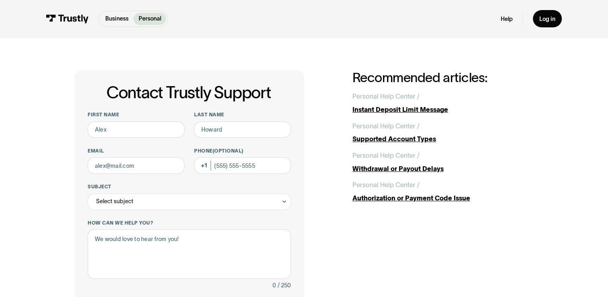 Image resolution: width=608 pixels, height=297 pixels. Describe the element at coordinates (443, 132) in the screenshot. I see `a: Personal Help Center /Supported Account Types` at that location.